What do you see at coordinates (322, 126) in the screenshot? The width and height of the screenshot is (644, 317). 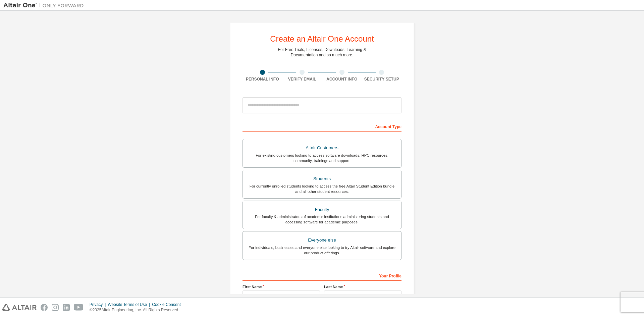 I see `div: Account Type` at bounding box center [322, 126].